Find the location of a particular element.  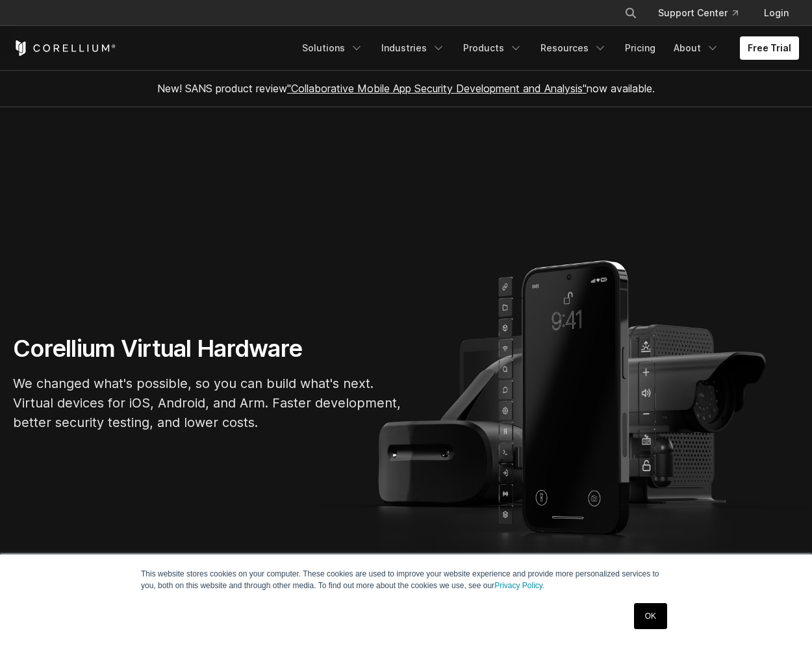

a: Industries is located at coordinates (413, 48).